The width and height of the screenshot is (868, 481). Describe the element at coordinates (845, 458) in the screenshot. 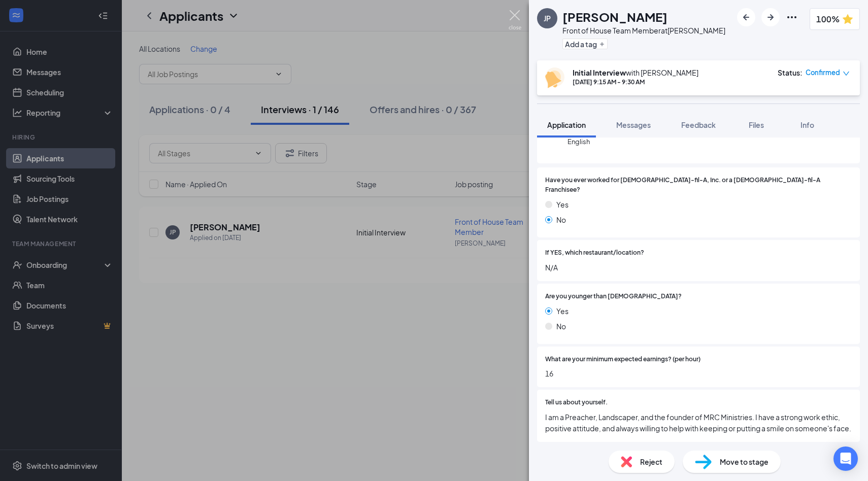

I see `div: Open Intercom Messenger` at that location.